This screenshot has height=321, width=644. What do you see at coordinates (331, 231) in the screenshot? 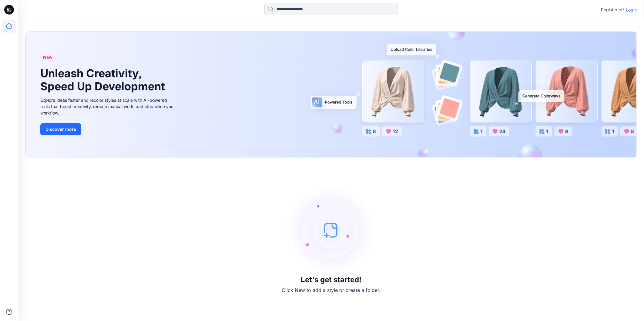
I see `img: empty-state-image.svg` at bounding box center [331, 231].